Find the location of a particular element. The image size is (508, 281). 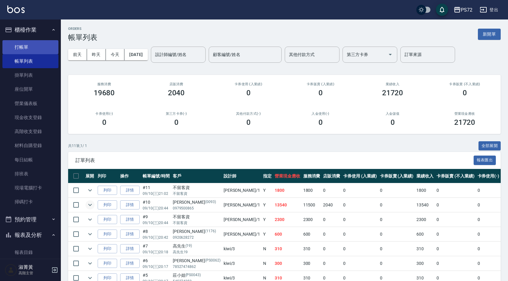

th: 服務消費 is located at coordinates (312, 176).